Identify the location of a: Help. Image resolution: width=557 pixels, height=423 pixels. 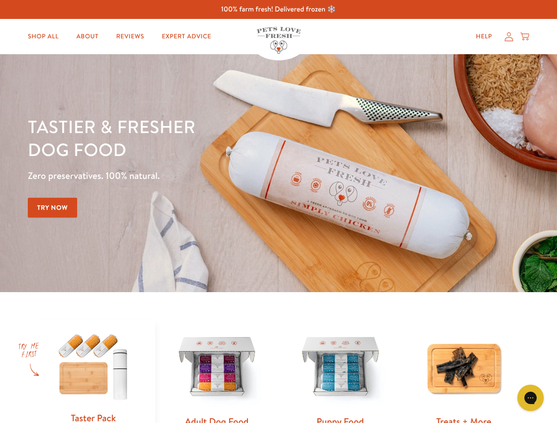
(484, 37).